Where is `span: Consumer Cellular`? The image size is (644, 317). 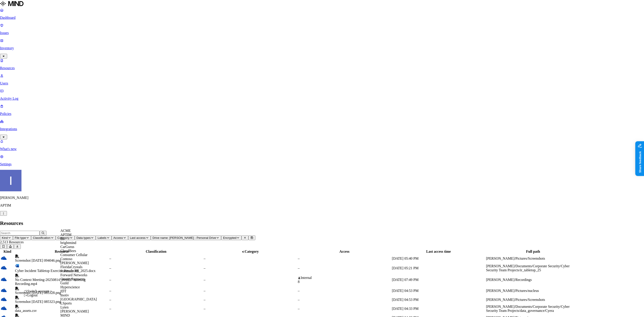
span: Consumer Cellular is located at coordinates (74, 254).